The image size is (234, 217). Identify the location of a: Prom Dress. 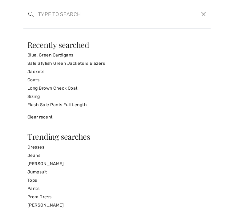
(117, 197).